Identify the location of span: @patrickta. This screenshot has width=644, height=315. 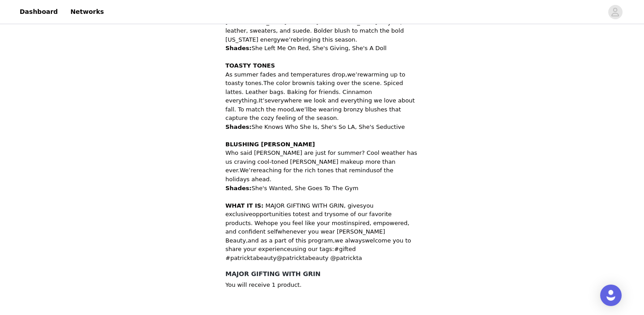
(346, 258).